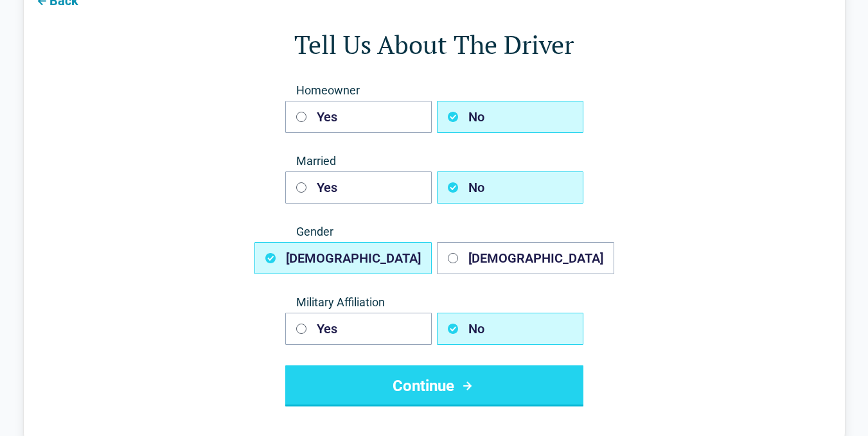 The image size is (868, 436). Describe the element at coordinates (435, 90) in the screenshot. I see `span: Homeowner` at that location.